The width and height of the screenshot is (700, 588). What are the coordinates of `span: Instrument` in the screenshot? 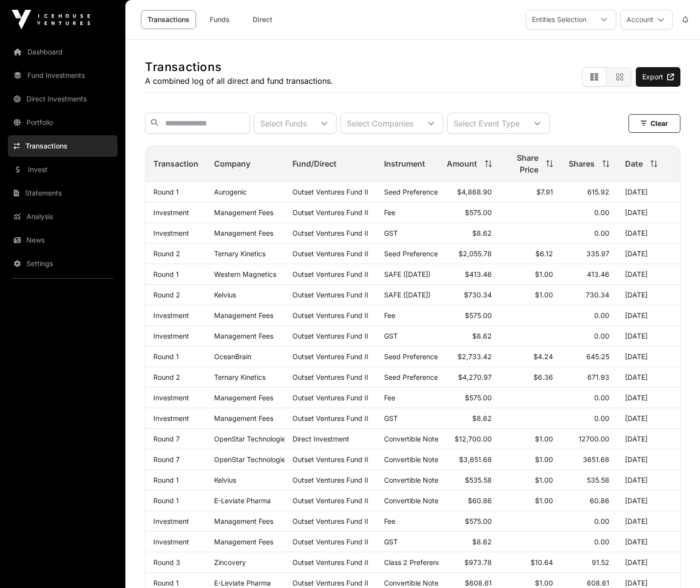 It's located at (404, 164).